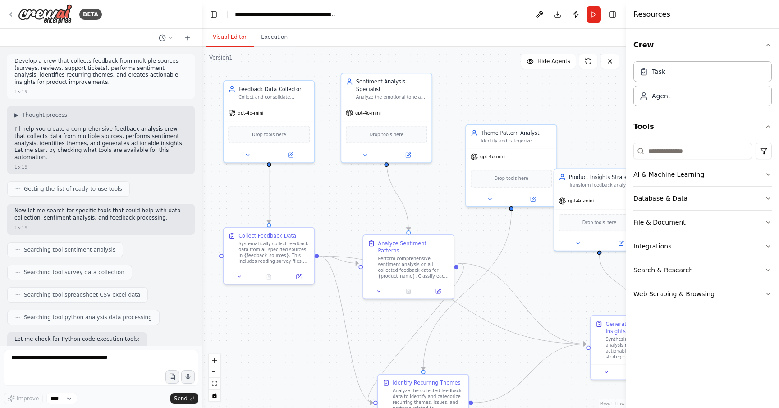 This screenshot has width=779, height=408. I want to click on div: Identify and categorize recurring themes, issues, and patterns in the feedback data for {product_..., so click(517, 141).